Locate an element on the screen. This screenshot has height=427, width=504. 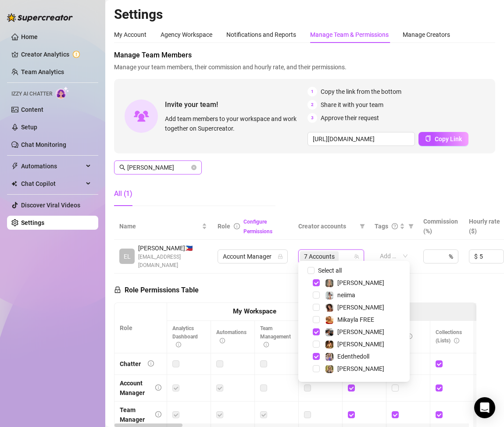
span: Add team members to your workspace and work together on Supercreator. is located at coordinates (234, 124).